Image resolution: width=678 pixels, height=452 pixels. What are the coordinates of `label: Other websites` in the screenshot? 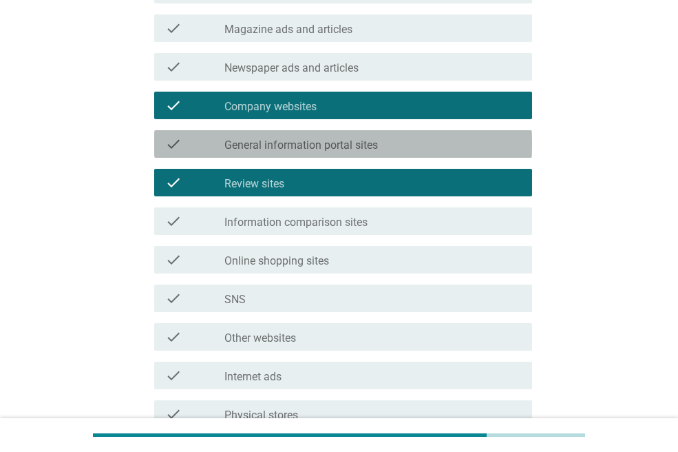 It's located at (260, 338).